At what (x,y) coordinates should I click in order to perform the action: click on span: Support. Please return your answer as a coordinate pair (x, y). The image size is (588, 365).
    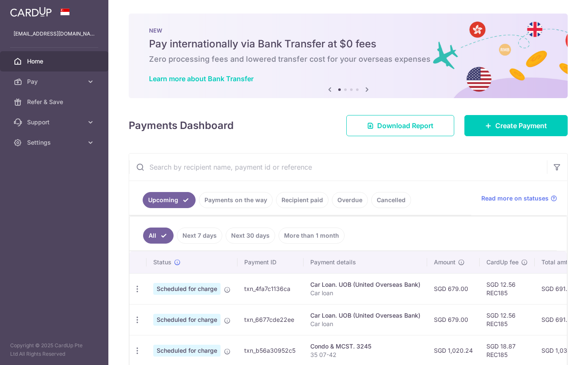
    Looking at the image, I should click on (55, 122).